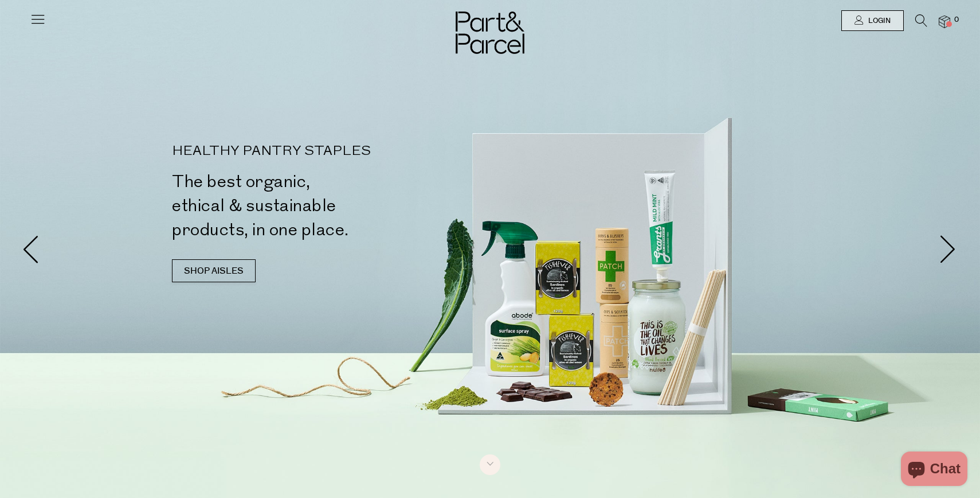 Image resolution: width=980 pixels, height=498 pixels. I want to click on img: Part&Parcel, so click(490, 33).